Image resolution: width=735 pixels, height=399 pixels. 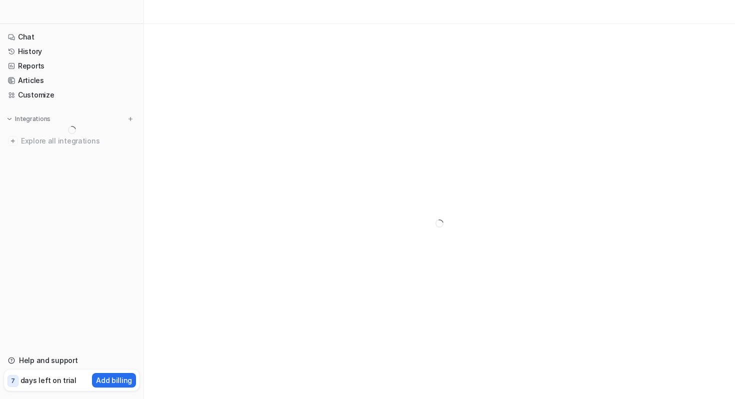 What do you see at coordinates (33, 119) in the screenshot?
I see `p: Integrations` at bounding box center [33, 119].